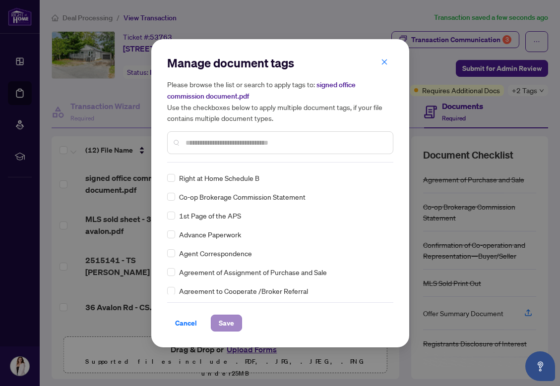 This screenshot has width=560, height=386. Describe the element at coordinates (242, 197) in the screenshot. I see `span: Co-op Brokerage Commission Statement` at that location.